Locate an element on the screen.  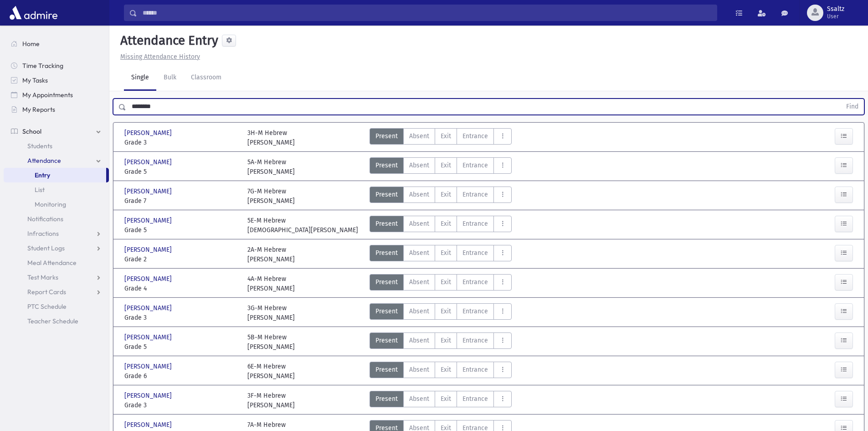
a: Report Cards is located at coordinates (56, 292).